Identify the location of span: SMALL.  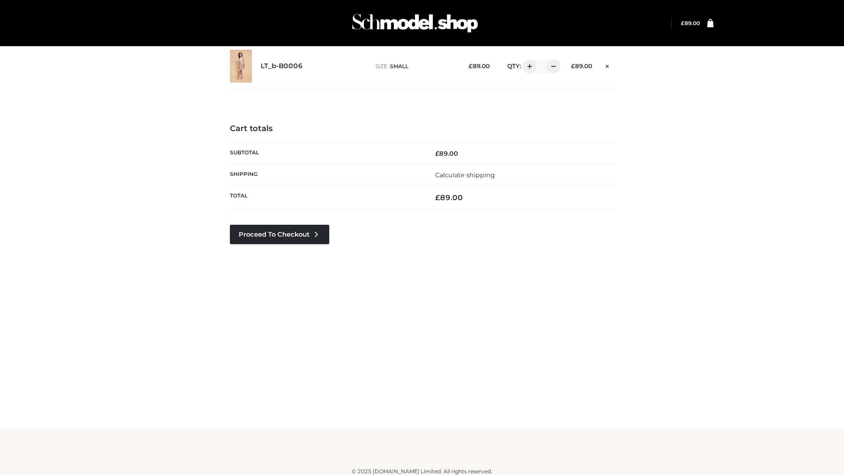
(399, 66).